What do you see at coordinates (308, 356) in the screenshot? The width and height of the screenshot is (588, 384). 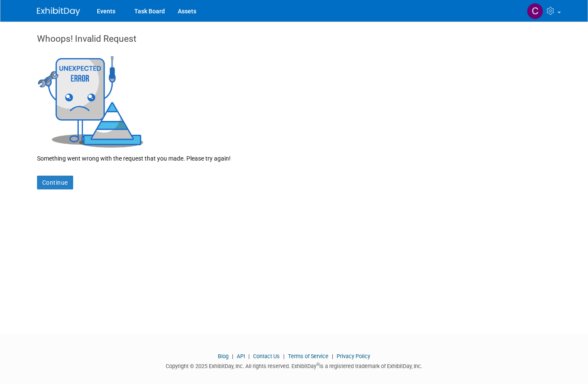 I see `a: Terms of Service` at bounding box center [308, 356].